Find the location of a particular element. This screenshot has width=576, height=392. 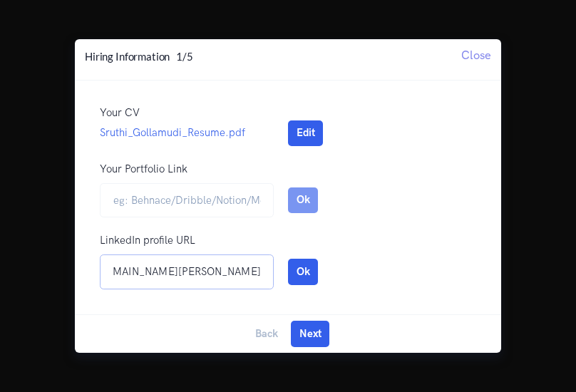

button: Close is located at coordinates (477, 55).